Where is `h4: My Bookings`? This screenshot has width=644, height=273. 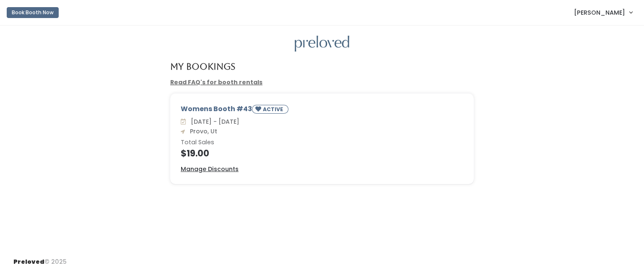 h4: My Bookings is located at coordinates (203, 66).